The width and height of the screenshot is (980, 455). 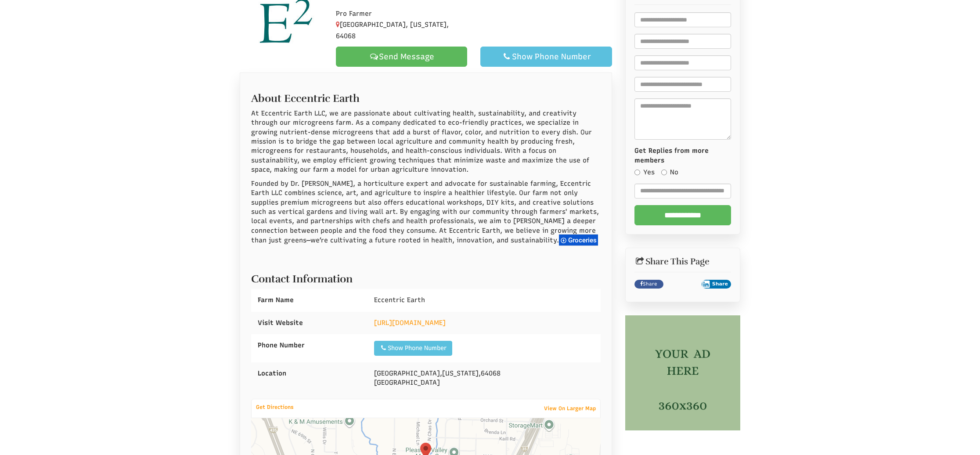 What do you see at coordinates (490, 373) in the screenshot?
I see `span: 64068` at bounding box center [490, 373].